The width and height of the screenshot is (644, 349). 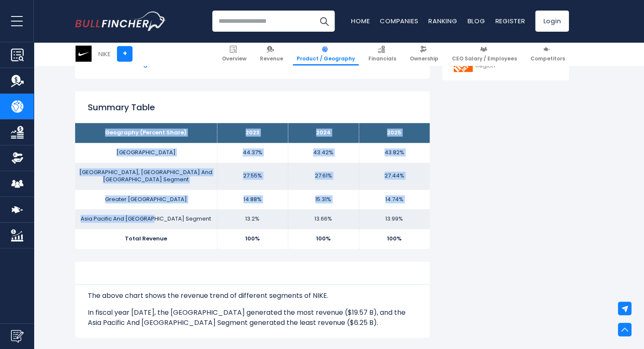 I want to click on td: 43.82%, so click(x=394, y=153).